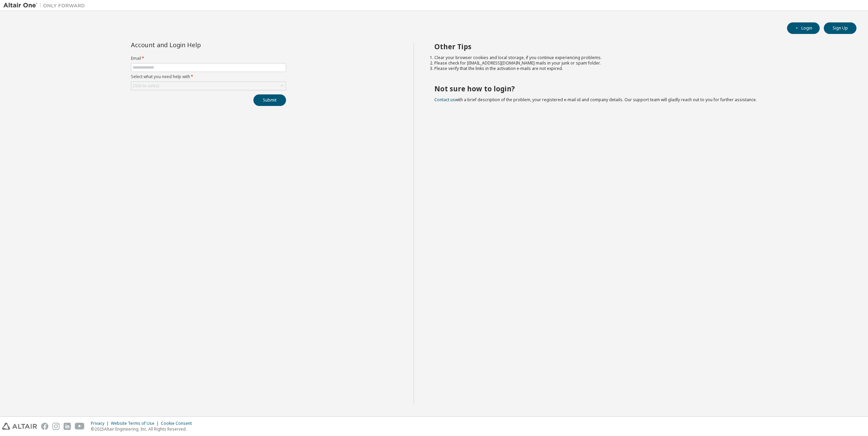  I want to click on span: with a brief description of the problem, your registered e-mail id and company details. Our suppo..., so click(596, 99).